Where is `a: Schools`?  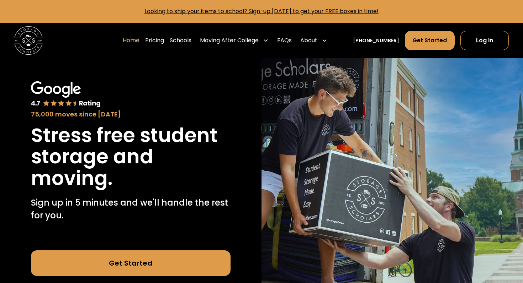 a: Schools is located at coordinates (180, 41).